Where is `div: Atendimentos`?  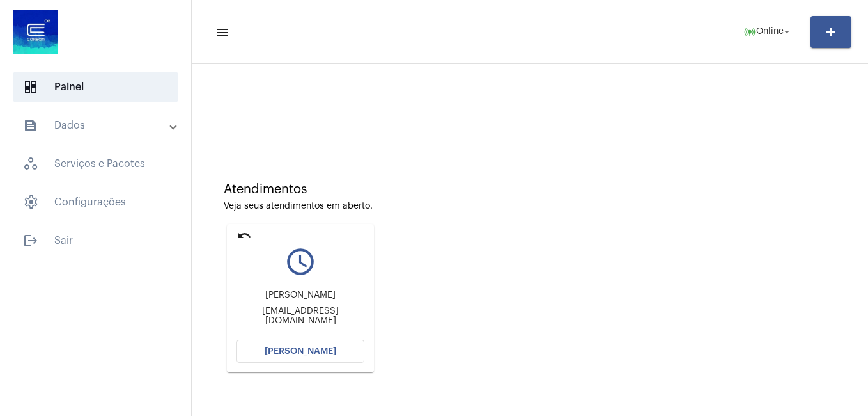
div: Atendimentos is located at coordinates (530, 189).